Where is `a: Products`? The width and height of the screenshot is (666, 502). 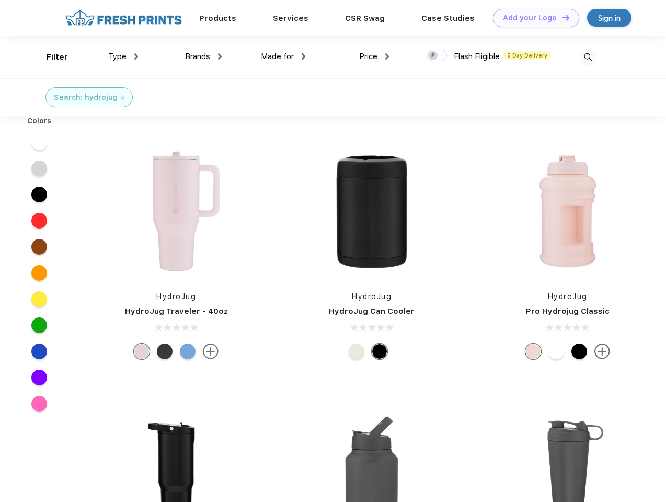 a: Products is located at coordinates (217, 18).